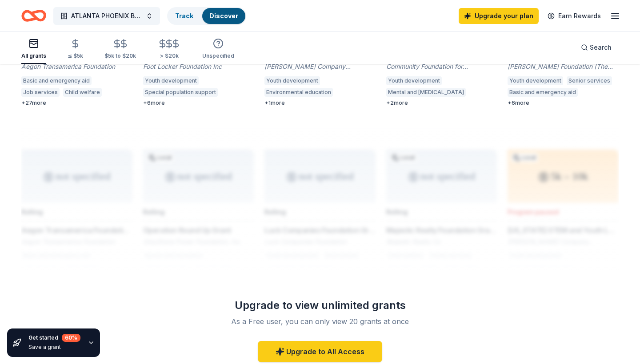  Describe the element at coordinates (107, 16) in the screenshot. I see `button: ATLANTA PHOENIX BOXING CLUB` at that location.